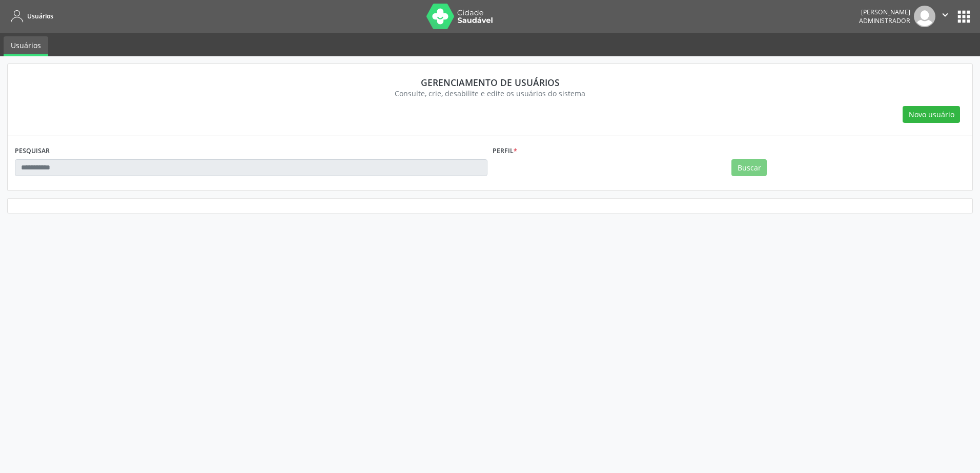 The width and height of the screenshot is (980, 473). I want to click on div: Consulte, crie, desabilite e edite os usuários do sistema, so click(490, 94).